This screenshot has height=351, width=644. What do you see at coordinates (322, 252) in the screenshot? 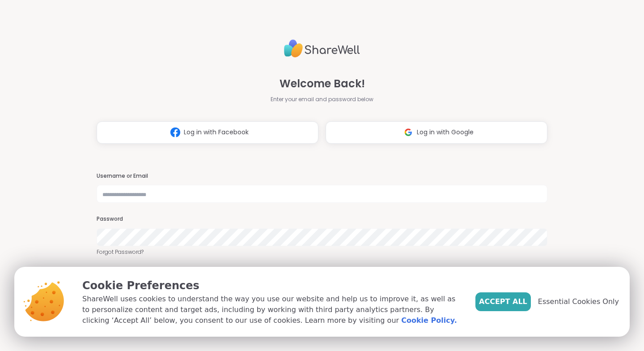
I see `a: Forgot Password?` at bounding box center [322, 252].